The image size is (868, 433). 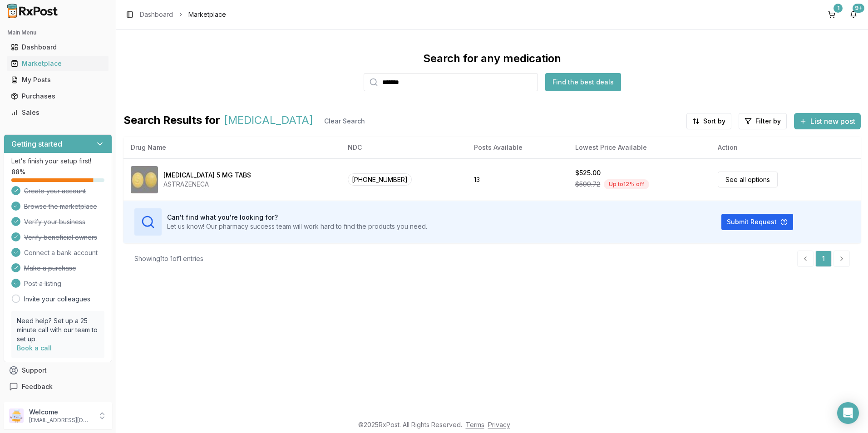 What do you see at coordinates (838, 8) in the screenshot?
I see `div: 1` at bounding box center [838, 8].